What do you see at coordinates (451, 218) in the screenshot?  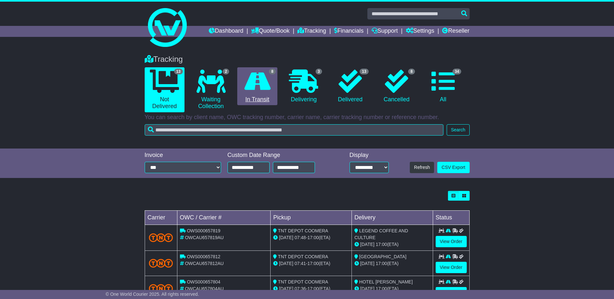 I see `td: Status` at bounding box center [451, 218].